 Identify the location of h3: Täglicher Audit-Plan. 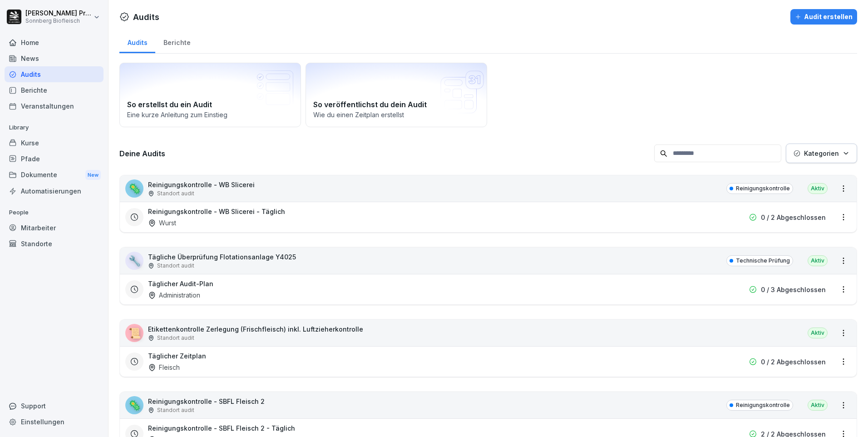
(180, 284).